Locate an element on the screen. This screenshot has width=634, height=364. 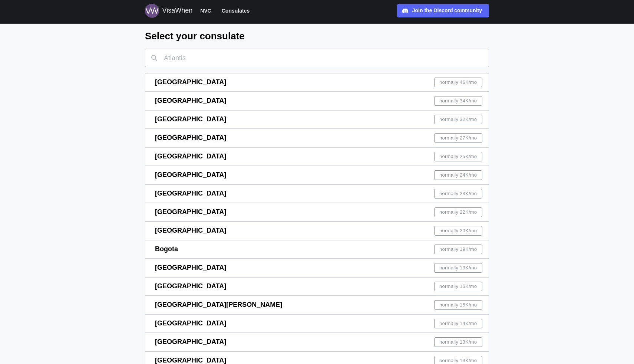
span: normally 22K /mo is located at coordinates (458, 212).